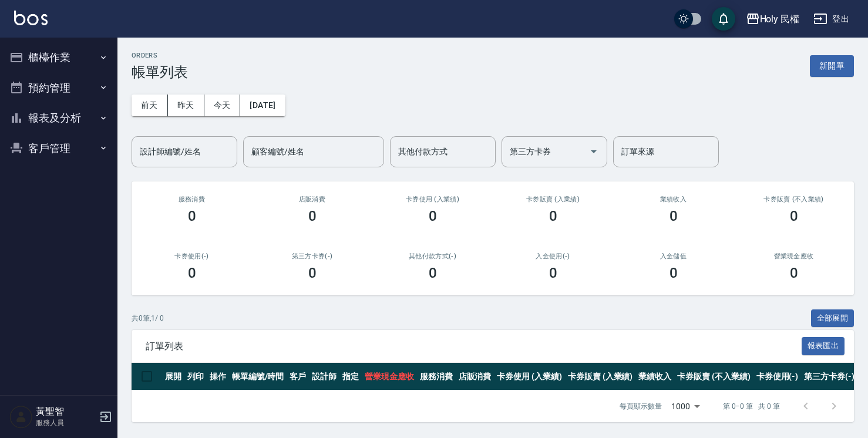 This screenshot has height=438, width=868. I want to click on button: 報表匯出, so click(823, 346).